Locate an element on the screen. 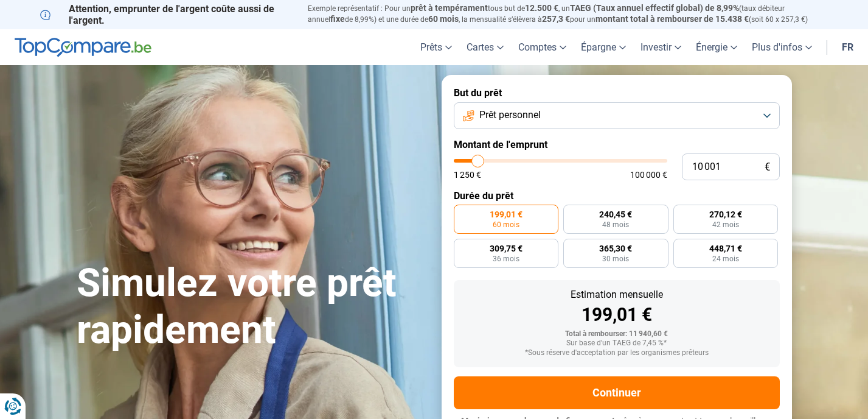 This screenshot has height=419, width=868. h1: Simulez votre prêt rapidement is located at coordinates (252, 307).